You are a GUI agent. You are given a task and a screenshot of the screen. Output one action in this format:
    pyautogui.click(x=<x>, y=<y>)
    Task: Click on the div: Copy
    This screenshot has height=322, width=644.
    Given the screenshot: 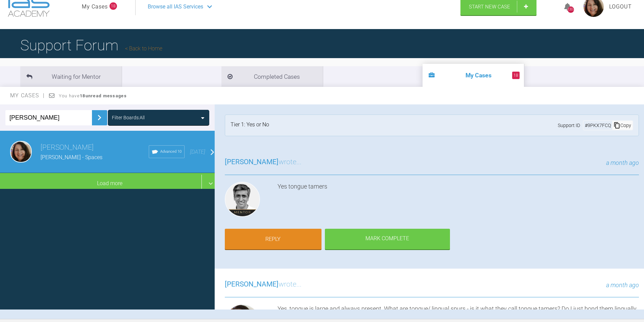 What is the action you would take?
    pyautogui.click(x=623, y=125)
    